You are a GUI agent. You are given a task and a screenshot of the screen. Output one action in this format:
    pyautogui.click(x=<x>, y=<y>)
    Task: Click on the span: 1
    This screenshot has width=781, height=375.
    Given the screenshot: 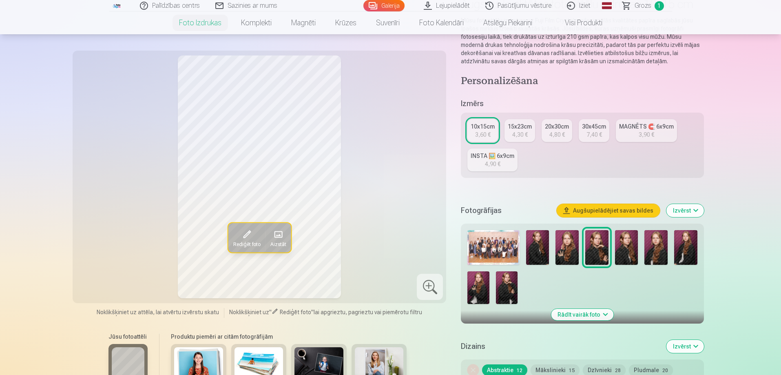 What is the action you would take?
    pyautogui.click(x=659, y=6)
    